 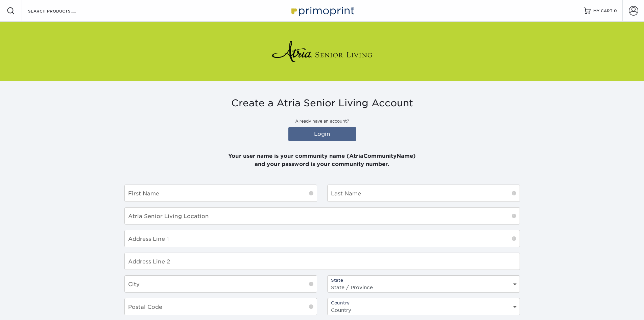 I want to click on img: Atria Senior Living, so click(x=322, y=52).